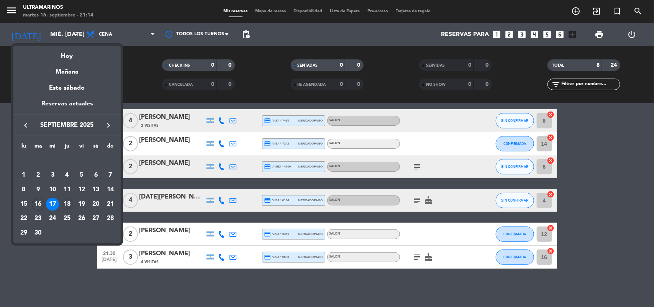 The image size is (654, 307). What do you see at coordinates (52, 147) in the screenshot?
I see `th: miércoles` at bounding box center [52, 147].